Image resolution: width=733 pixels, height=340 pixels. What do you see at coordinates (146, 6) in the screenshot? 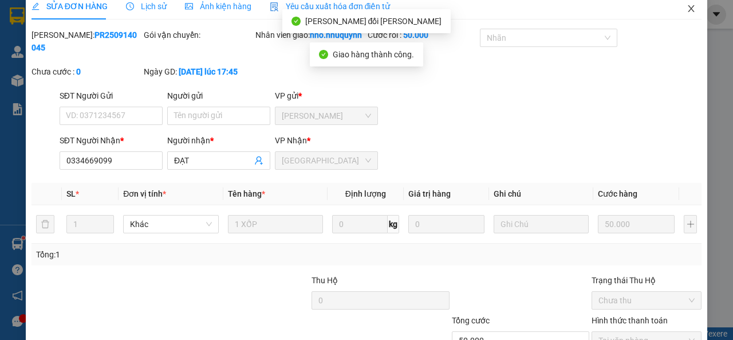
I see `span: Lịch sử` at bounding box center [146, 6].